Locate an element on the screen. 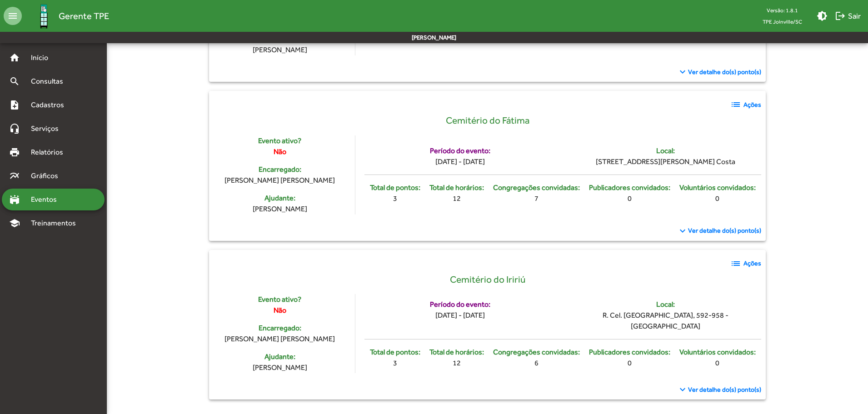  mat-icon: note_add is located at coordinates (15, 105).